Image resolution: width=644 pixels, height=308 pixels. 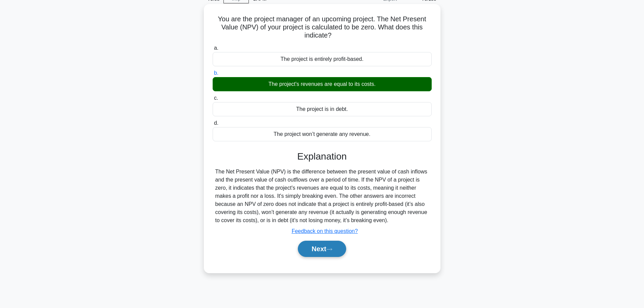 What do you see at coordinates (322, 109) in the screenshot?
I see `div: The project is in debt.` at bounding box center [322, 109].